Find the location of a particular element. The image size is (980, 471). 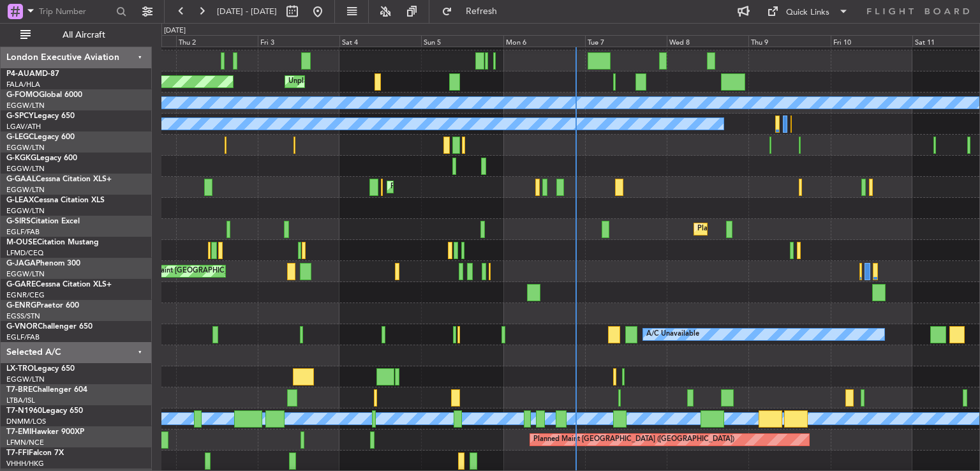

a: LTBA/ISL is located at coordinates (21, 400).